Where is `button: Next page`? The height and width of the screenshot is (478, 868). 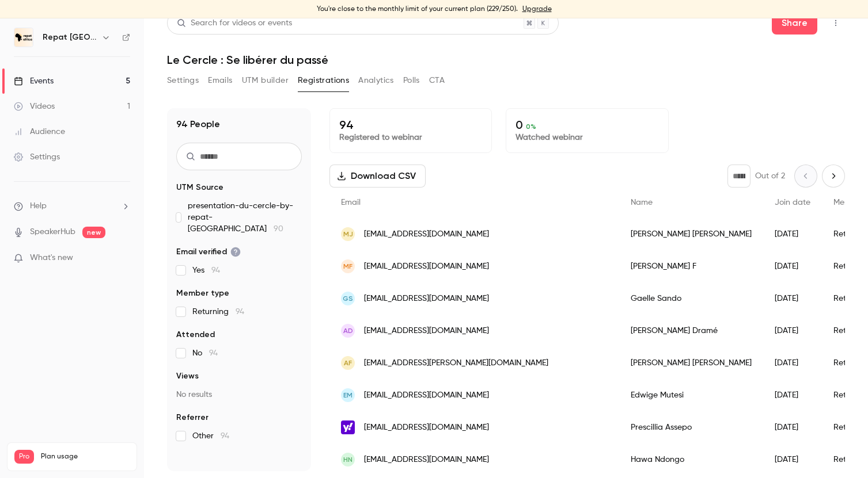 button: Next page is located at coordinates (834, 176).